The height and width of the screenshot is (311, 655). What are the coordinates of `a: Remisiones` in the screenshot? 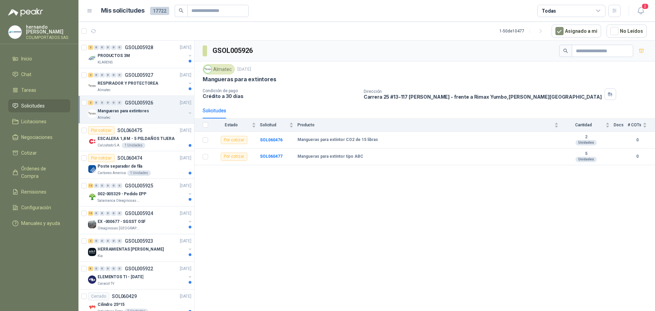 It's located at (39, 192).